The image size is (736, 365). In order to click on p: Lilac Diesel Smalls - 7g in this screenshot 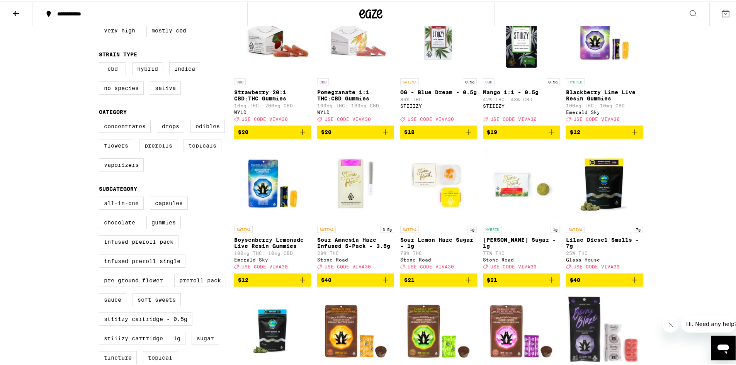, I will do `click(604, 242)`.